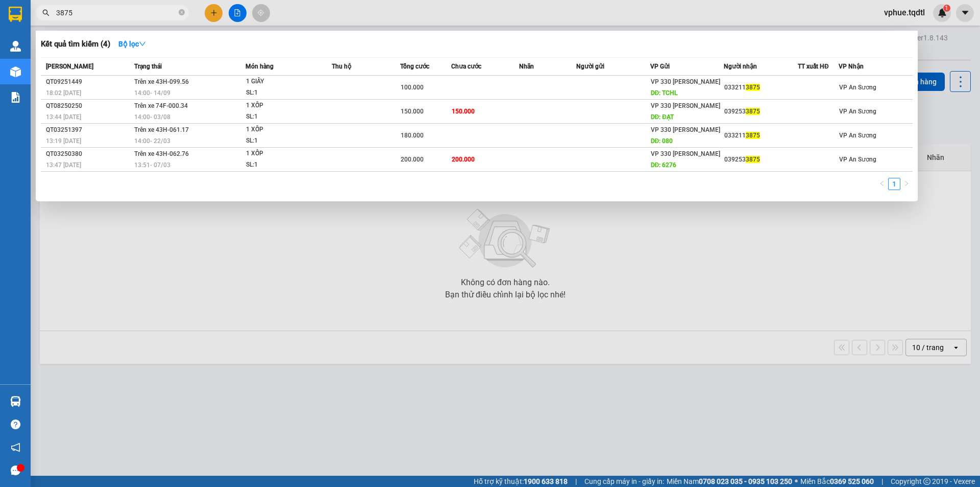 The width and height of the screenshot is (980, 487). Describe the element at coordinates (116, 12) in the screenshot. I see `input: Tìm tên, số ĐT hoặc mã đơn` at that location.